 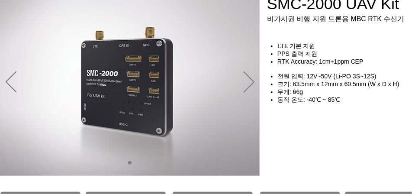 What do you see at coordinates (338, 84) in the screenshot?
I see `span: 크기: 63.5mm x 12mm x 60.5mm (W x D x H)` at bounding box center [338, 84].